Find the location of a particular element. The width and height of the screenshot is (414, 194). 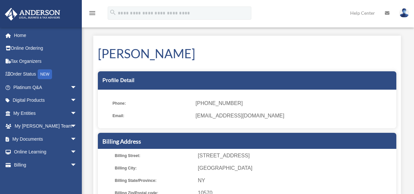

span: Billing City: is located at coordinates (154, 168).